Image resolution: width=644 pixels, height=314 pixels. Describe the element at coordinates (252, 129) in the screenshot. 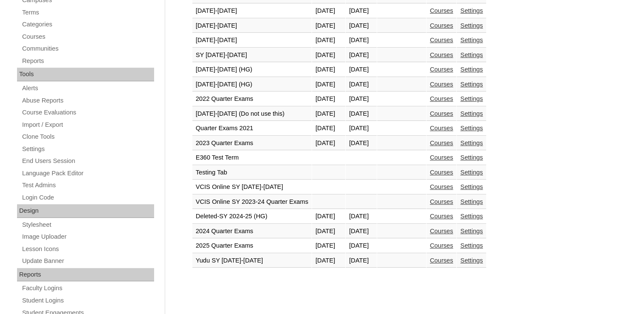

I see `td: Quarter Exams 2021` at that location.